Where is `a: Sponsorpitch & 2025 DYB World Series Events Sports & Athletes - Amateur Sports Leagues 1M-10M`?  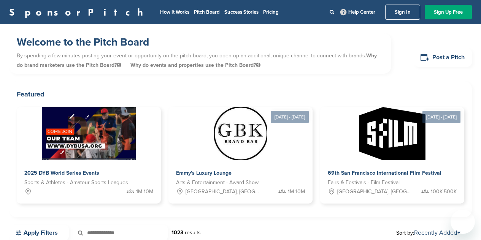 a: Sponsorpitch & 2025 DYB World Series Events Sports & Athletes - Amateur Sports Leagues 1M-10M is located at coordinates (89, 156).